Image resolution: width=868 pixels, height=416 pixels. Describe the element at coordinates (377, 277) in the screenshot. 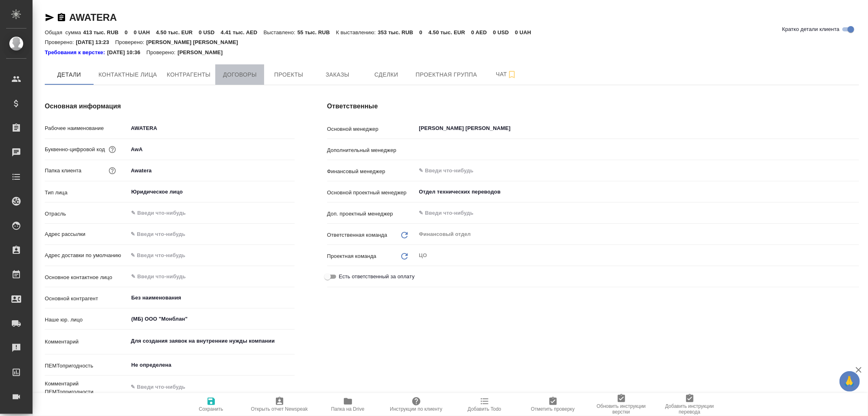

I see `span: Есть ответственный за оплату` at that location.